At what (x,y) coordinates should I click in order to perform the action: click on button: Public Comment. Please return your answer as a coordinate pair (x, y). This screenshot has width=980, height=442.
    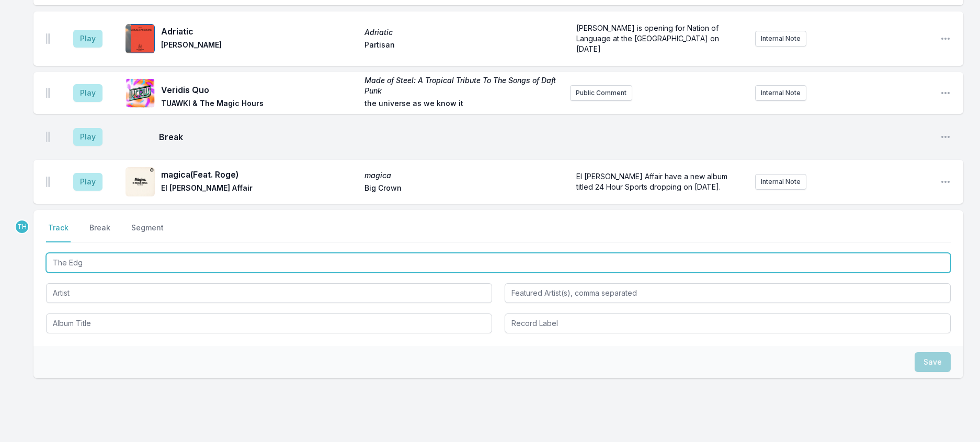
    Looking at the image, I should click on (601, 93).